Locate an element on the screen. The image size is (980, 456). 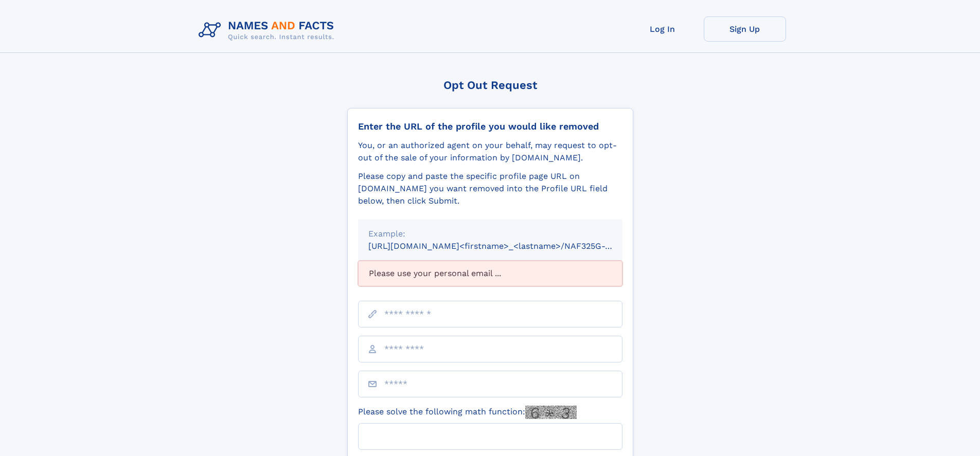
a: Sign Up is located at coordinates (745, 28).